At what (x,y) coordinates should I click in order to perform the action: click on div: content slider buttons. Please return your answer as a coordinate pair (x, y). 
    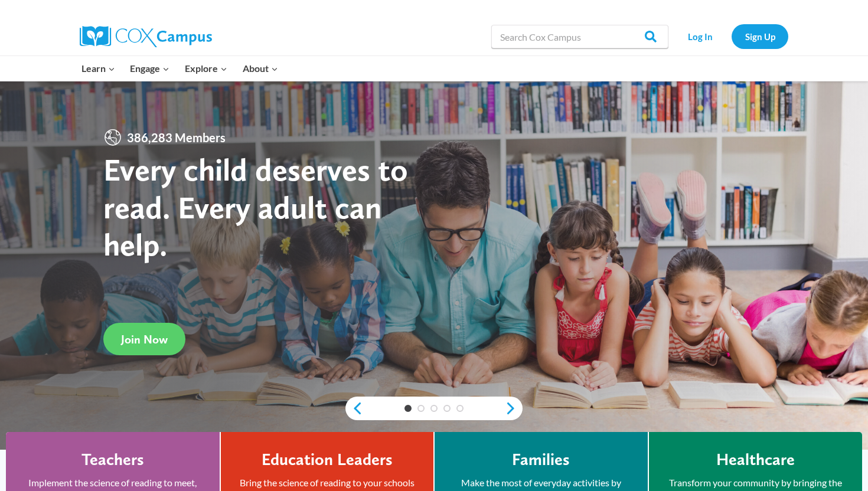
    Looking at the image, I should click on (434, 408).